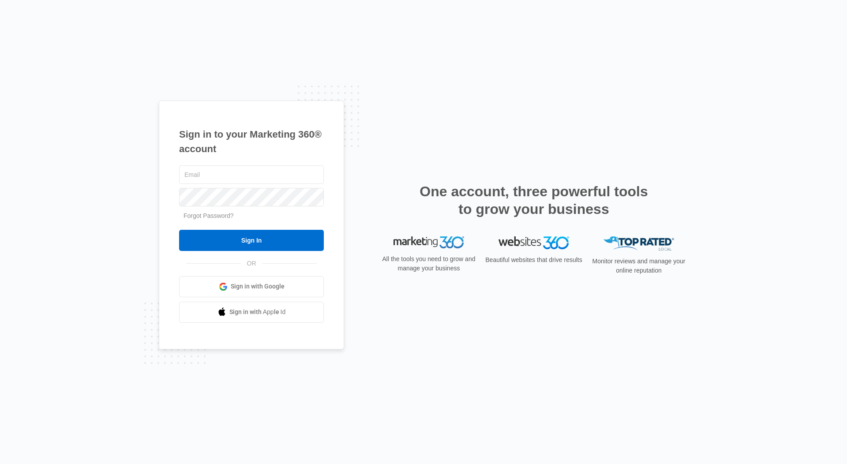 The height and width of the screenshot is (464, 847). What do you see at coordinates (429, 264) in the screenshot?
I see `p: All the tools you need to grow and manage your business` at bounding box center [429, 264].